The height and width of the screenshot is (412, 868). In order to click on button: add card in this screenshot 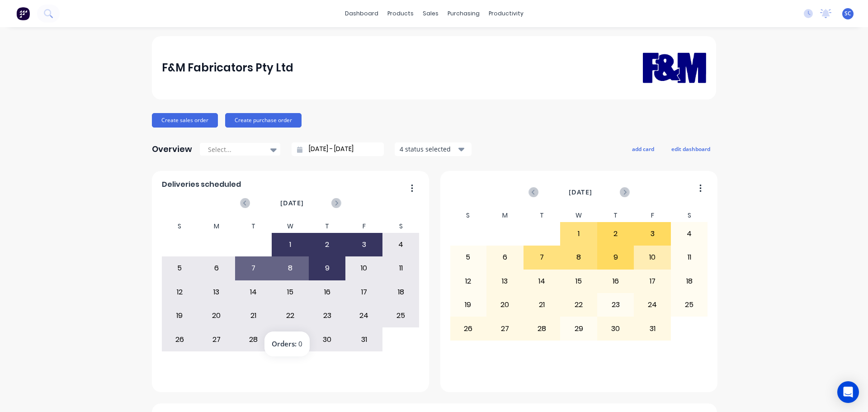, I will do `click(643, 149)`.